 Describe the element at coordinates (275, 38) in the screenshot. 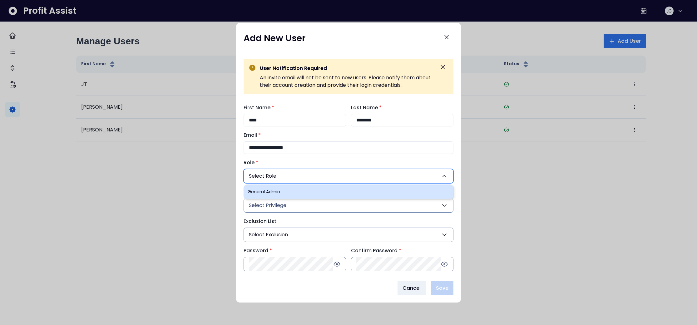

I see `h1: Add New User` at that location.